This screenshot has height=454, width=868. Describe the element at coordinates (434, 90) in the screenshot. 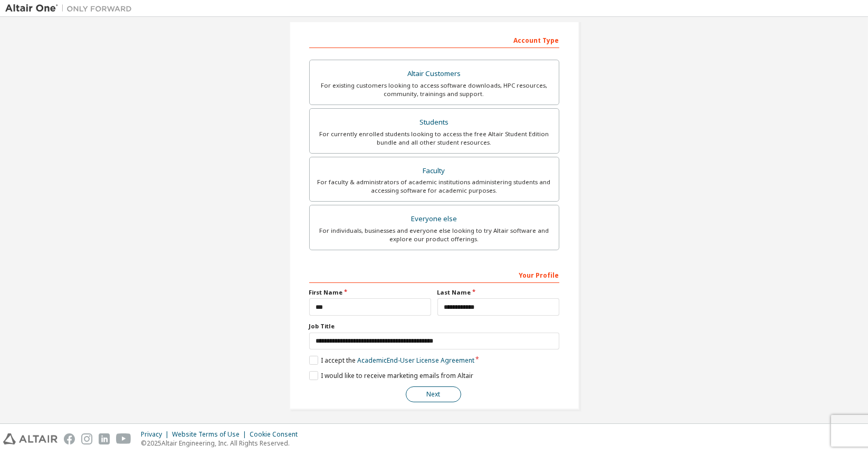

I see `div: For existing customers looking to access software downloads, HPC resources, community, trainings ...` at that location.